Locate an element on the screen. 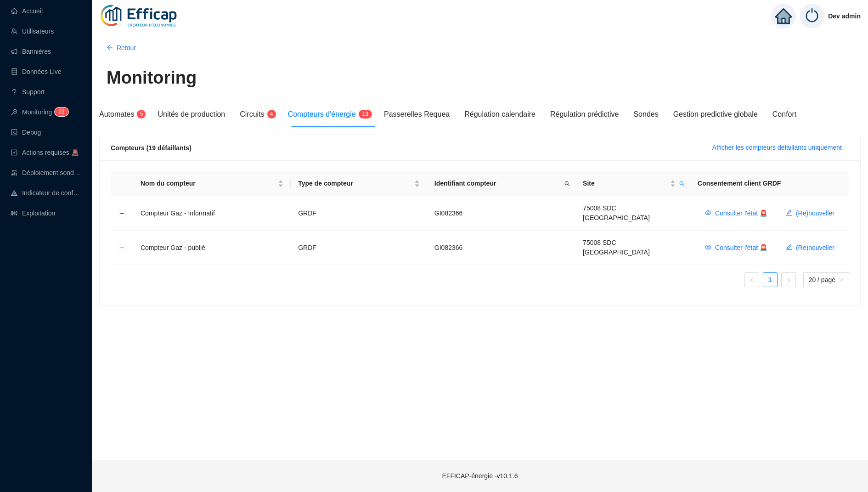  th: Consentement client GRDF is located at coordinates (770, 184).